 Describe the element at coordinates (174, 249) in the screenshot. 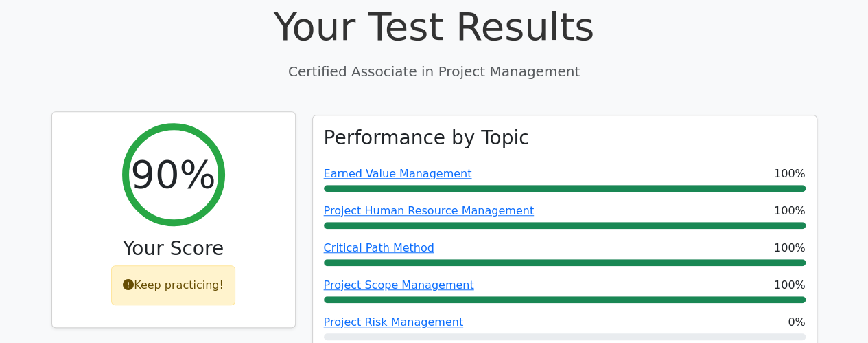

I see `h3: Your Score` at that location.